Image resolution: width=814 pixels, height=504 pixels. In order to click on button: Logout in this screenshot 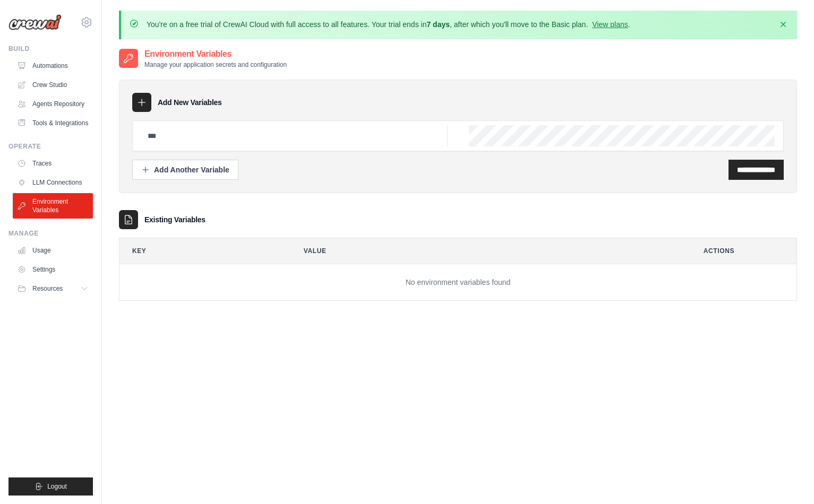, I will do `click(51, 487)`.